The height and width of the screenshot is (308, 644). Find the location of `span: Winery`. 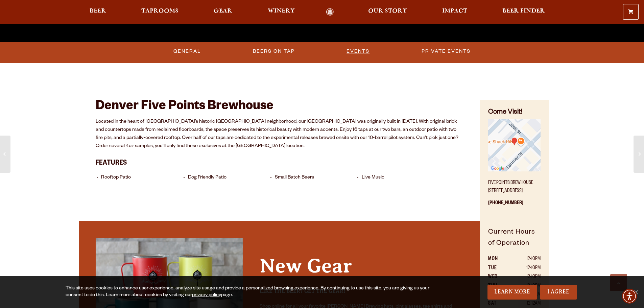

span: Winery is located at coordinates (281, 11).